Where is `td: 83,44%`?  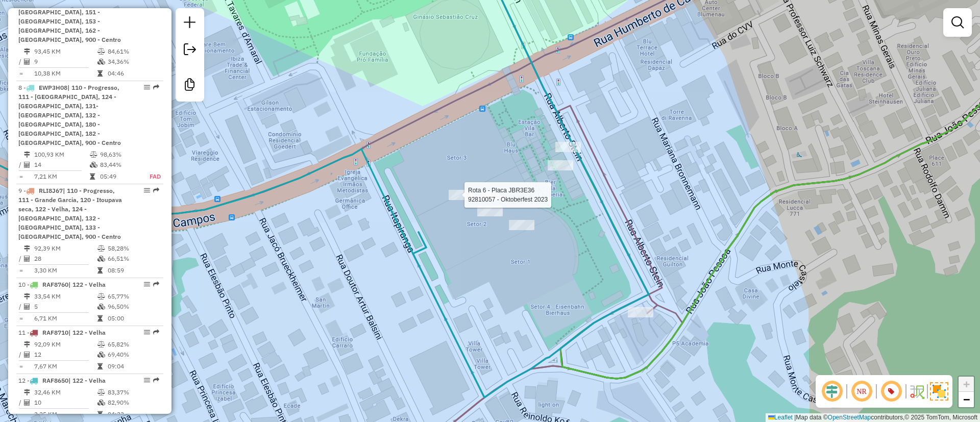 td: 83,44% is located at coordinates (119, 164).